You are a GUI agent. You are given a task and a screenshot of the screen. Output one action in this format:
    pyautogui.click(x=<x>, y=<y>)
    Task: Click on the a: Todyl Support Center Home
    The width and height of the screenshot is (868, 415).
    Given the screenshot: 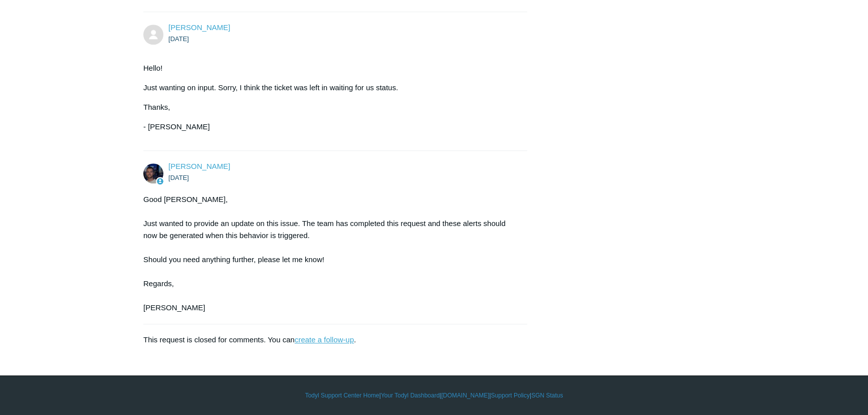 What is the action you would take?
    pyautogui.click(x=342, y=395)
    